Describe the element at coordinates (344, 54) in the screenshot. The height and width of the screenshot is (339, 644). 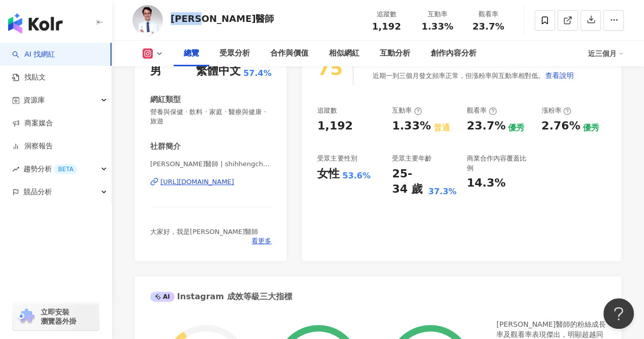
I see `div: 相似網紅` at that location.